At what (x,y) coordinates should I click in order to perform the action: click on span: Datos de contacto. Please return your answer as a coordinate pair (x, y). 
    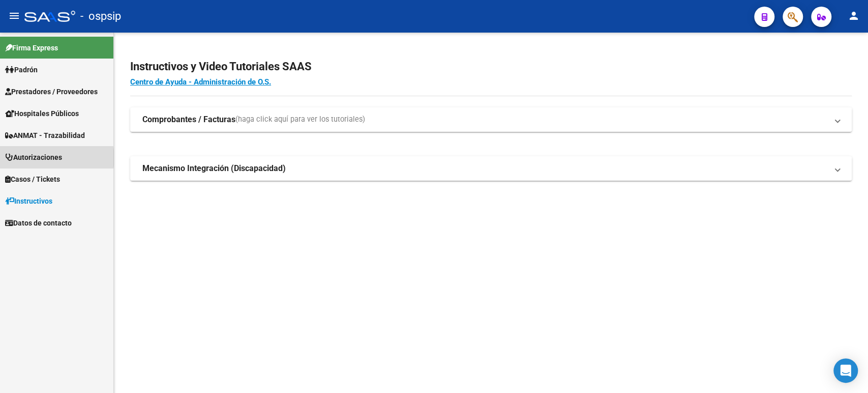
    Looking at the image, I should click on (38, 223).